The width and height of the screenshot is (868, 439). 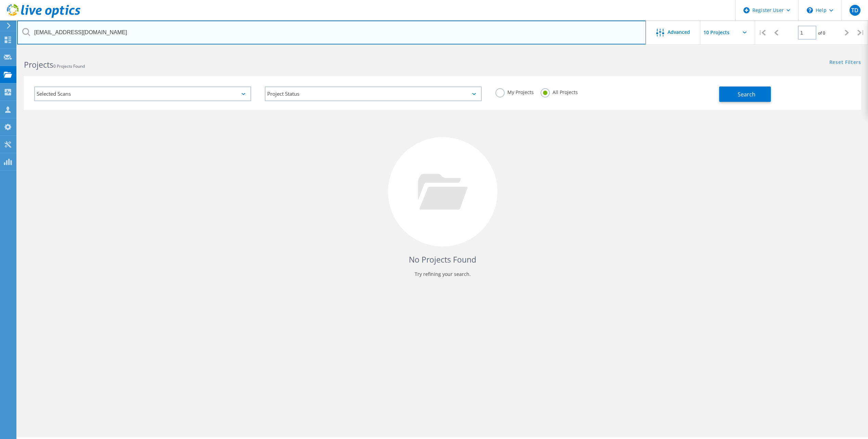 What do you see at coordinates (747, 95) in the screenshot?
I see `span: Search` at bounding box center [747, 95].